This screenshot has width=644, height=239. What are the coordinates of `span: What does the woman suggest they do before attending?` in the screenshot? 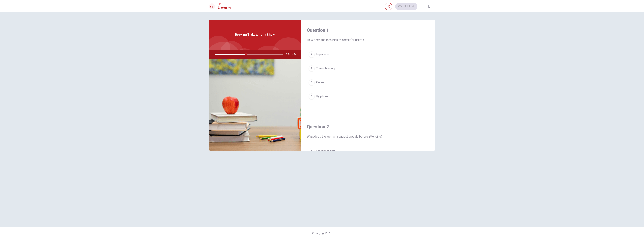 It's located at (368, 137).